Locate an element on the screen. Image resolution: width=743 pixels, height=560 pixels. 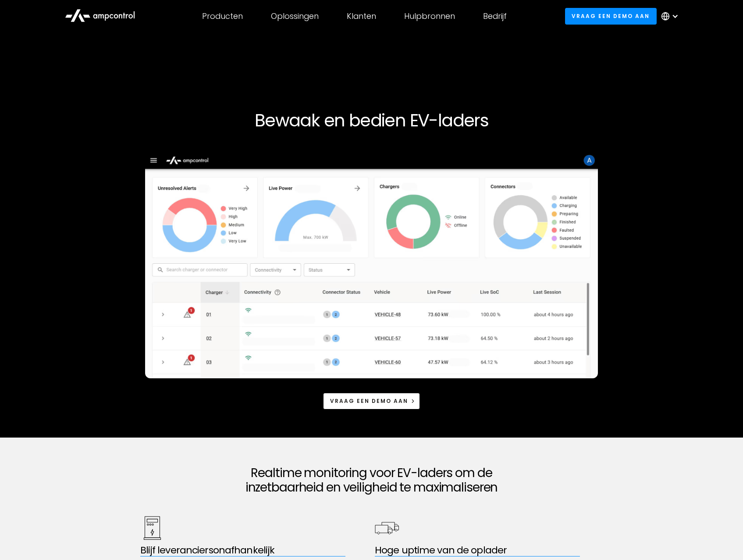
h3: Blijf leveranciersonafhankelijk is located at coordinates (255, 550).